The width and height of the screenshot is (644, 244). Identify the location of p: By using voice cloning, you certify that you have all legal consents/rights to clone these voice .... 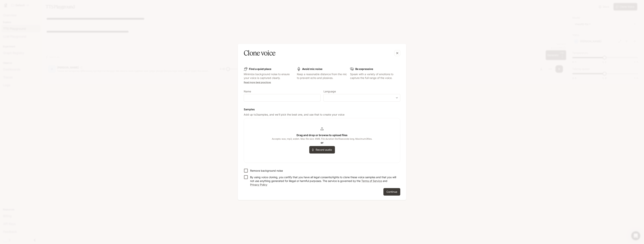
(323, 181).